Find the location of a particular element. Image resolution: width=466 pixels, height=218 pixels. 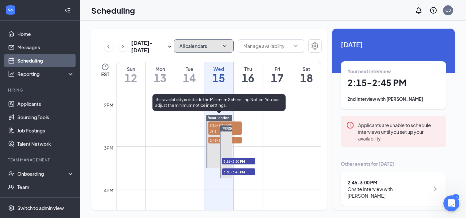

a: October 15, 2025 is located at coordinates (219, 75).